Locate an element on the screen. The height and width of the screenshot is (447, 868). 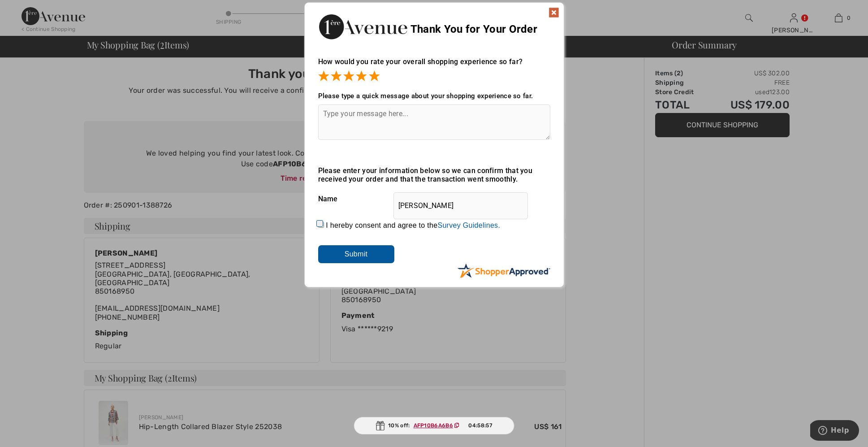
span: Help is located at coordinates (30, 10).